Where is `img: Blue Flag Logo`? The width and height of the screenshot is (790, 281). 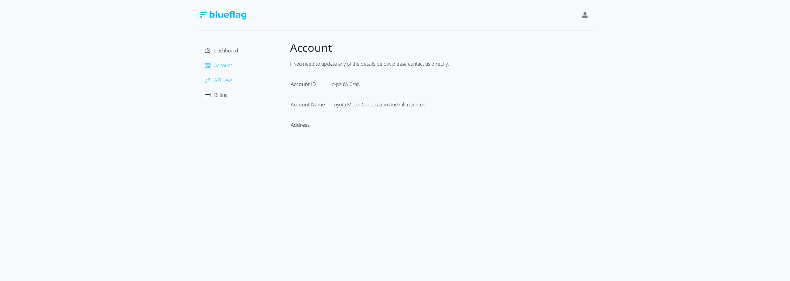 img: Blue Flag Logo is located at coordinates (223, 15).